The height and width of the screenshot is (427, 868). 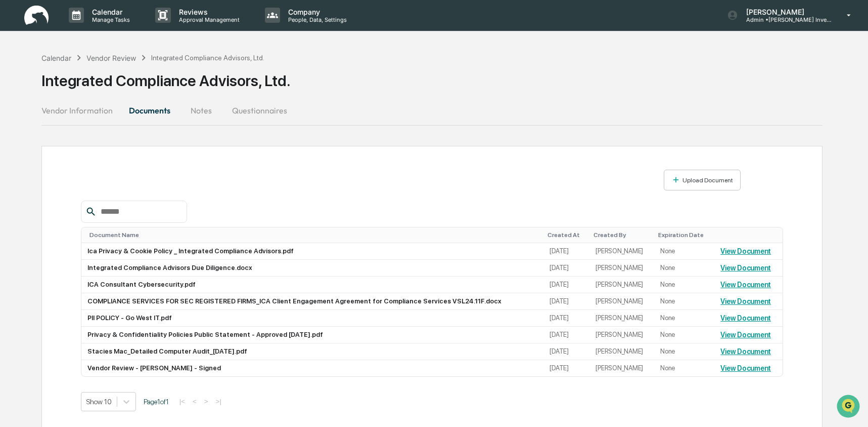 I want to click on span: Data Lookup, so click(x=42, y=152).